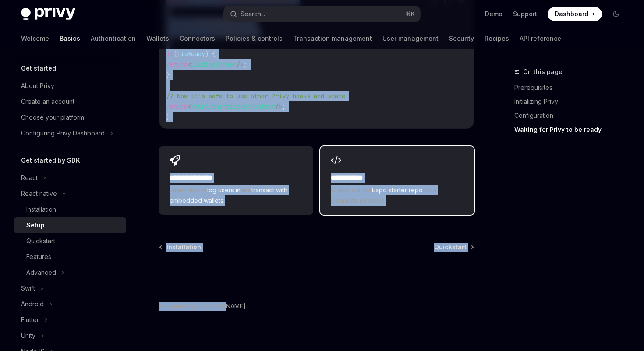 The width and height of the screenshot is (644, 351). Describe the element at coordinates (170, 54) in the screenshot. I see `span: if` at that location.